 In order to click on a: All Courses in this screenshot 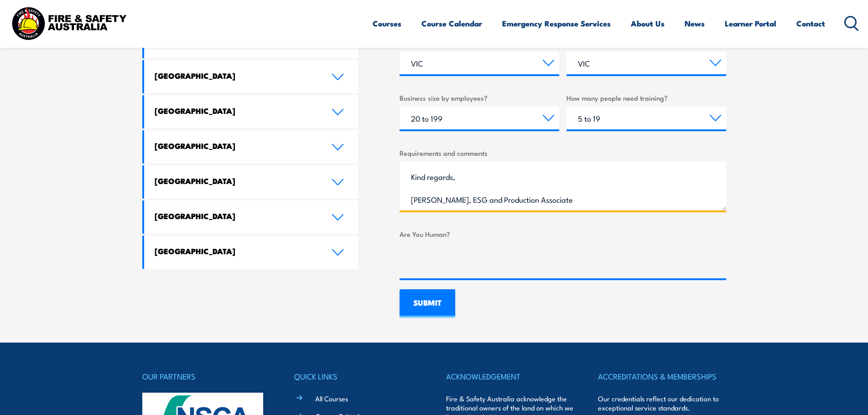, I will do `click(331, 399)`.